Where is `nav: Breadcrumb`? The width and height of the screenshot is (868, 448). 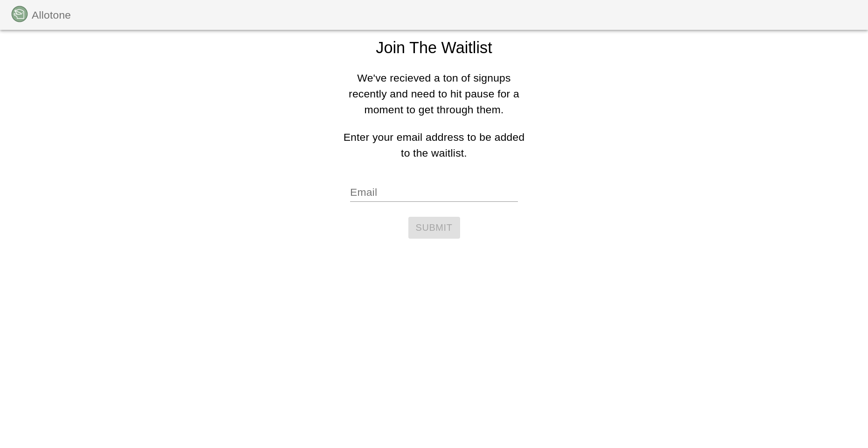 nav: Breadcrumb is located at coordinates (444, 15).